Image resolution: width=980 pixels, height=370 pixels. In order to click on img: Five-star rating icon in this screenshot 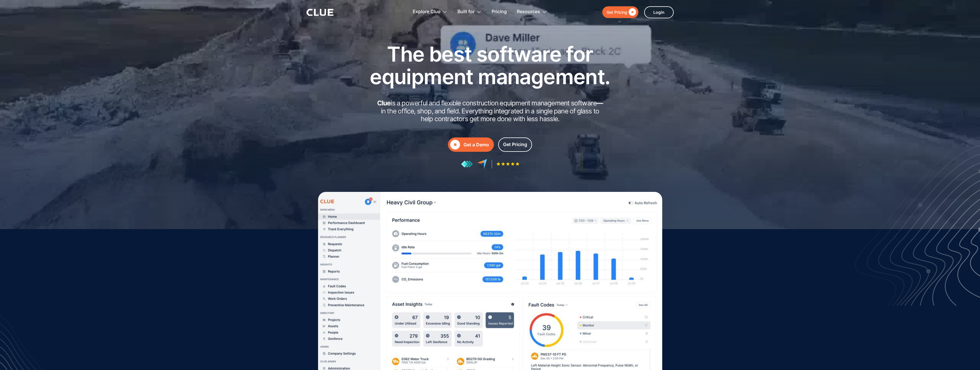, I will do `click(508, 164)`.